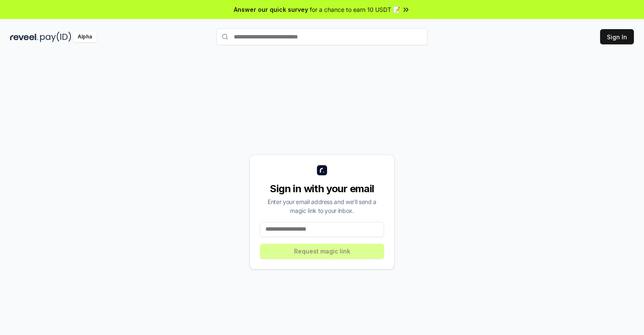 This screenshot has height=335, width=644. What do you see at coordinates (322, 206) in the screenshot?
I see `div: Enter your email address and we’ll send a magic link to your inbox.` at bounding box center [322, 206].